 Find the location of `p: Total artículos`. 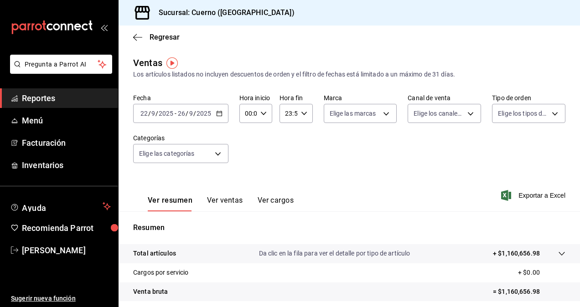

p: Total artículos is located at coordinates (155, 254).